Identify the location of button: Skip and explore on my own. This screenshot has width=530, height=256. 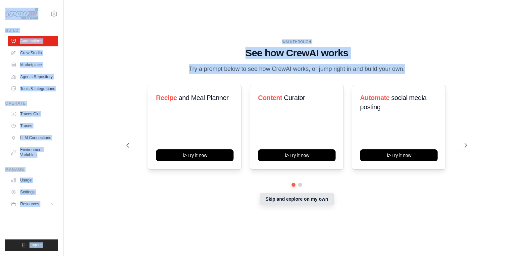
(296, 199).